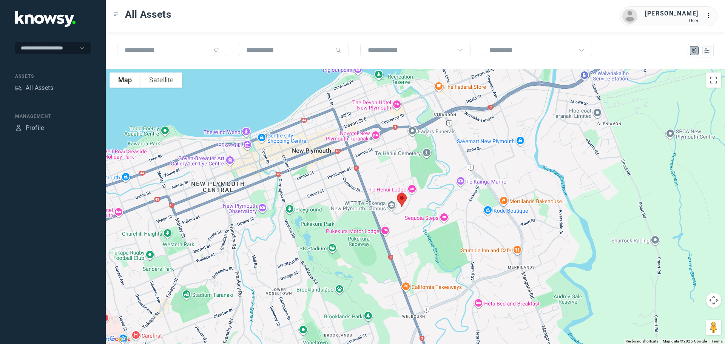 The image size is (725, 344). Describe the element at coordinates (120, 339) in the screenshot. I see `img: Google` at that location.